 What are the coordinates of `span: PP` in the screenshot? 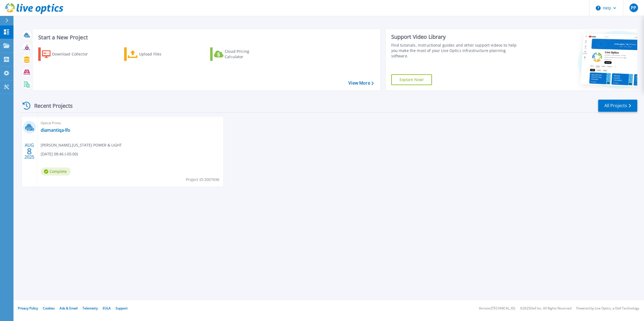 It's located at (633, 8).